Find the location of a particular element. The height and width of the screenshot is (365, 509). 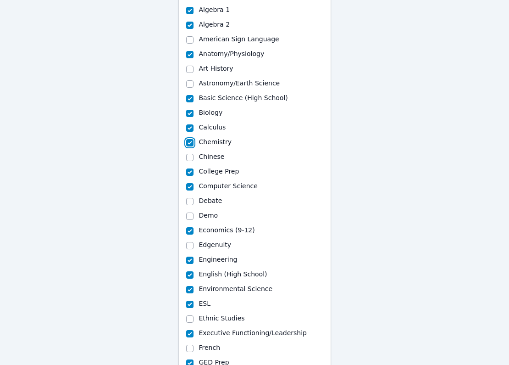

label: Algebra 1 is located at coordinates (215, 10).